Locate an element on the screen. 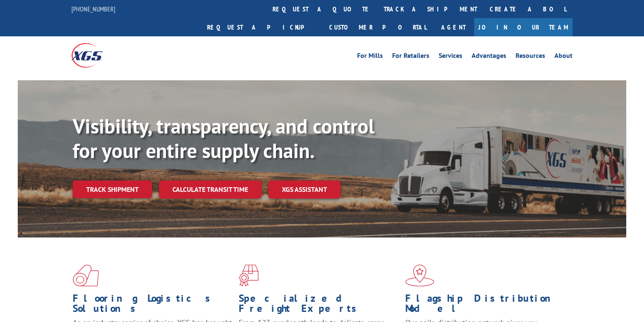  img: xgs-icon-flagship-distribution-model-red is located at coordinates (420, 275).